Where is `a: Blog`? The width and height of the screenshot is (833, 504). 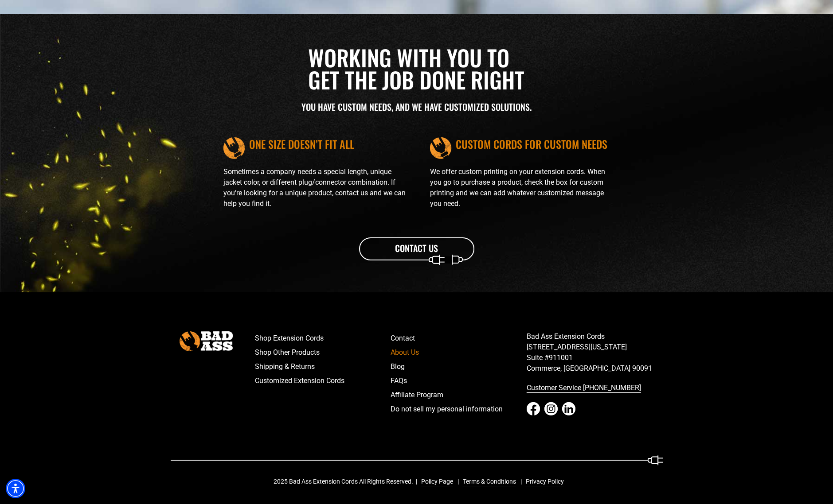
a: Blog is located at coordinates (459, 367).